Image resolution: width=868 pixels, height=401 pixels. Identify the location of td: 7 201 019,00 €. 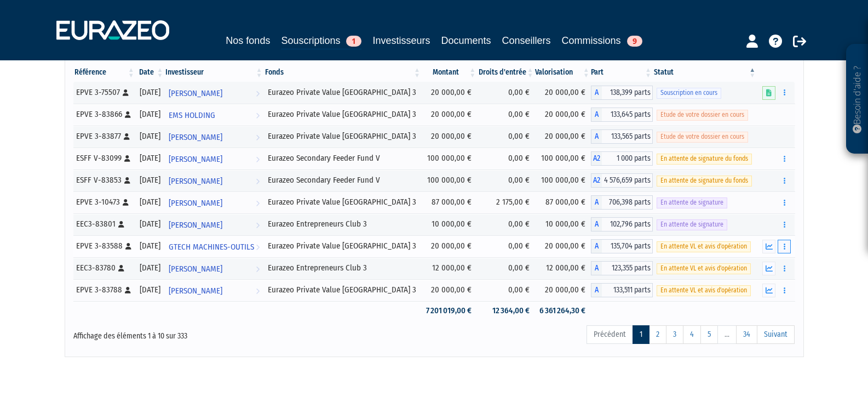
(449, 310).